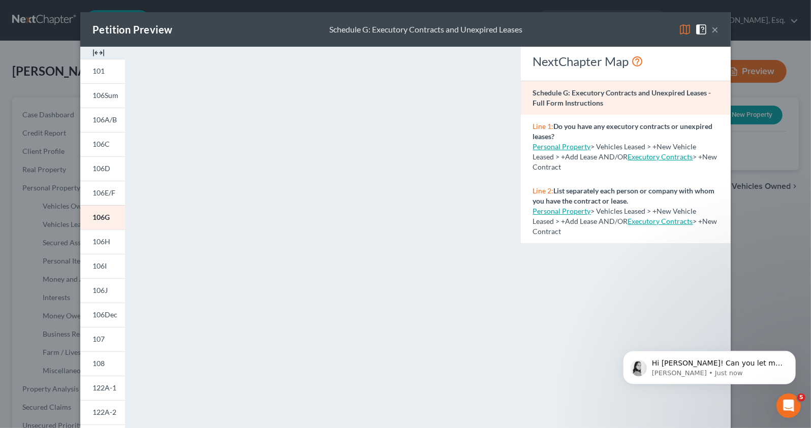 Image resolution: width=811 pixels, height=428 pixels. What do you see at coordinates (622, 98) in the screenshot?
I see `strong: Schedule G: Executory Contracts and Unexpired Leases - Full Form Instructions` at bounding box center [622, 98].